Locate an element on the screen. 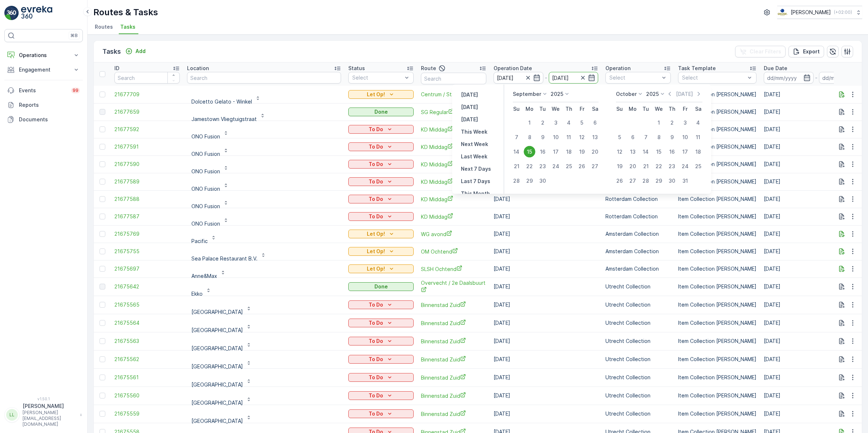  a: 21677590 is located at coordinates (147, 164).